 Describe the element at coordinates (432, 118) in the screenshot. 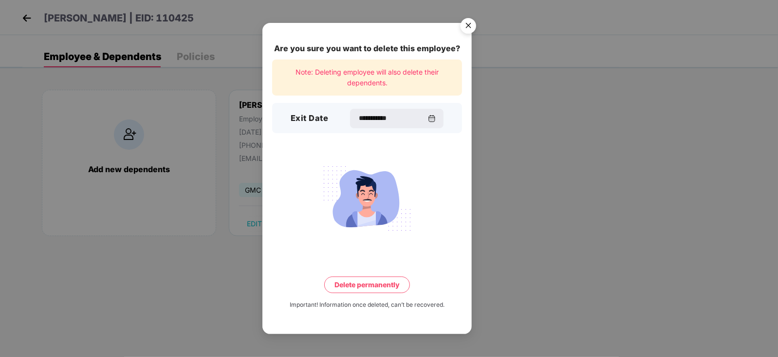

I see `img: svg+xml;base64,PHN2ZyBpZD0iQ2FsZW5kYXItMzJ4MzIiIHhtbG5zPSJodHRwOi8vd3d3LnczLm9yZy8yMDAwL3N2ZyIgd2...` at that location.